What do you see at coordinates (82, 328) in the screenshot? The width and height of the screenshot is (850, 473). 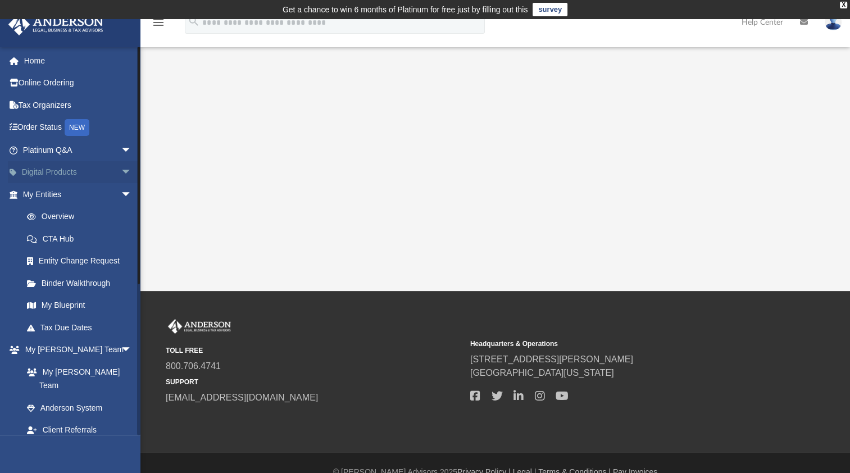 I see `a: Tax Due Dates` at bounding box center [82, 328].